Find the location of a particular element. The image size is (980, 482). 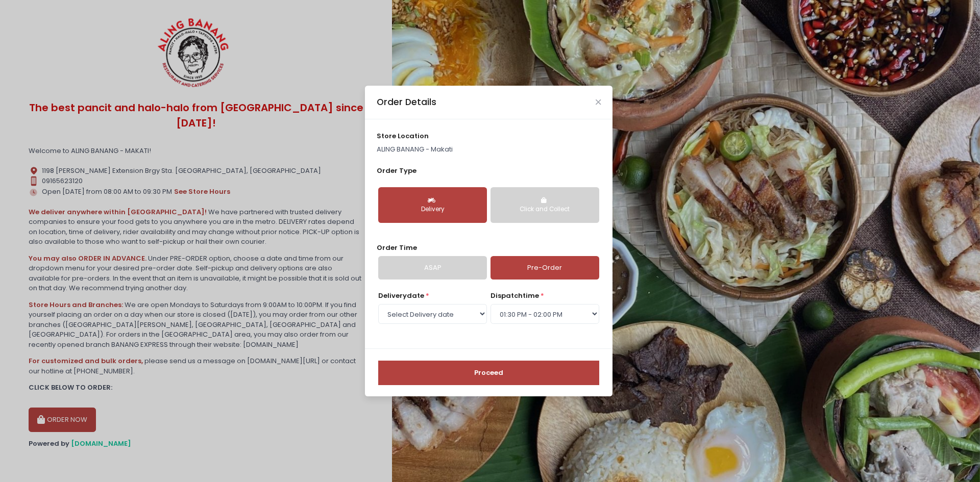

div: Click and Collect is located at coordinates (544, 209).